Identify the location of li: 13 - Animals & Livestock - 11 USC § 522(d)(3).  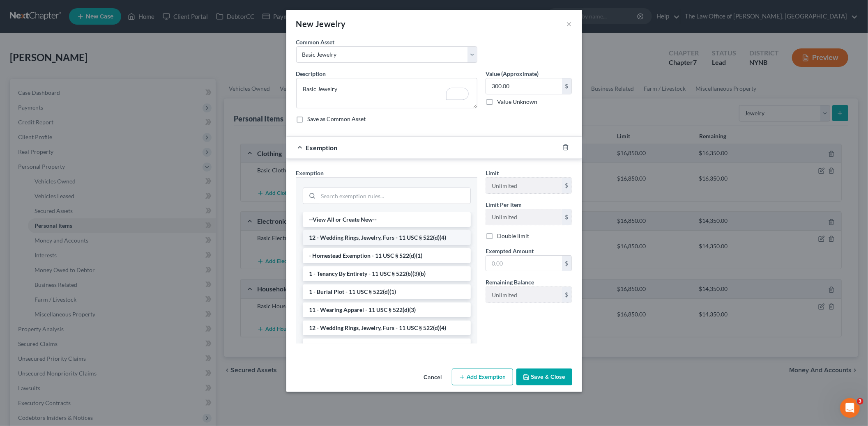
(387, 346).